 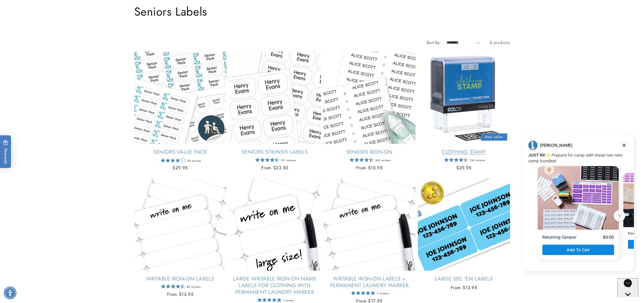 I want to click on button: next button, so click(x=101, y=82).